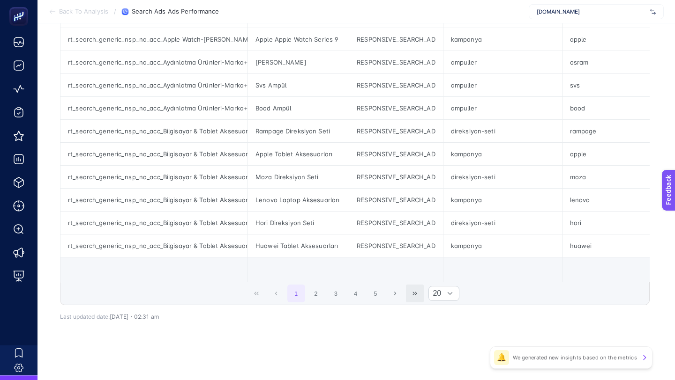 Image resolution: width=675 pixels, height=380 pixels. I want to click on span: Last updated date:, so click(85, 317).